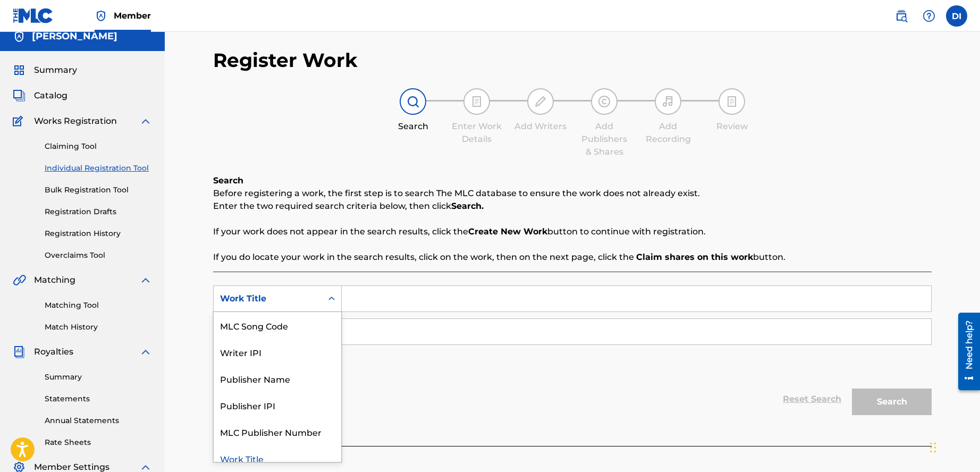 The height and width of the screenshot is (472, 980). Describe the element at coordinates (476, 133) in the screenshot. I see `div: Enter Work Details` at that location.